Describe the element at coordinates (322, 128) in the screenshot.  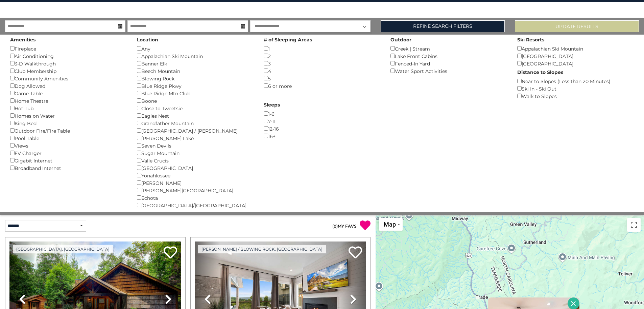
I see `div: 12-16` at that location.